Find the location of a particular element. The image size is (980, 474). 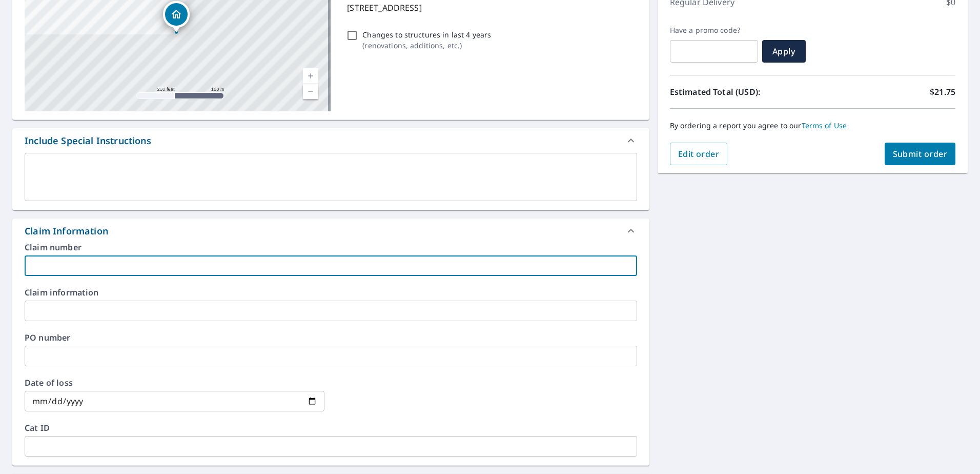

button: Apply is located at coordinates (784, 51).